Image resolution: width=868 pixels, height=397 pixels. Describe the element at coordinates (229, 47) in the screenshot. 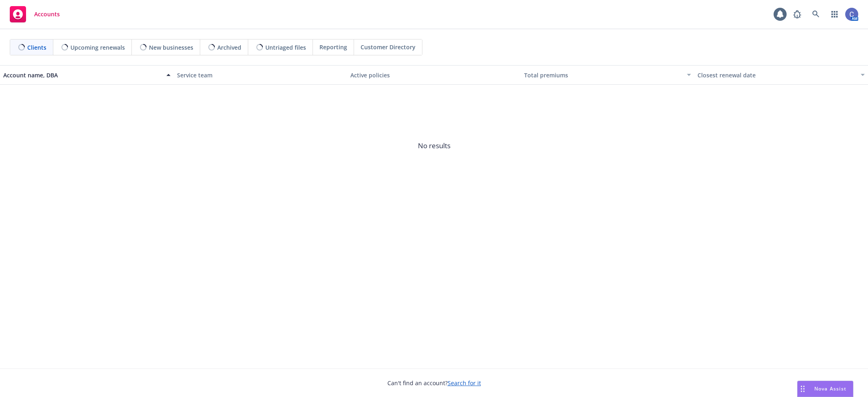

I see `span: Archived` at that location.